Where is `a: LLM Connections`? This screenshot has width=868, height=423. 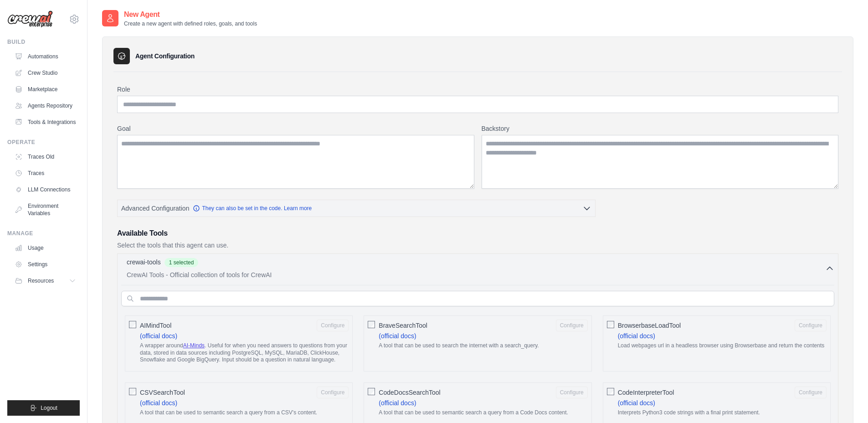
a: LLM Connections is located at coordinates (45, 190).